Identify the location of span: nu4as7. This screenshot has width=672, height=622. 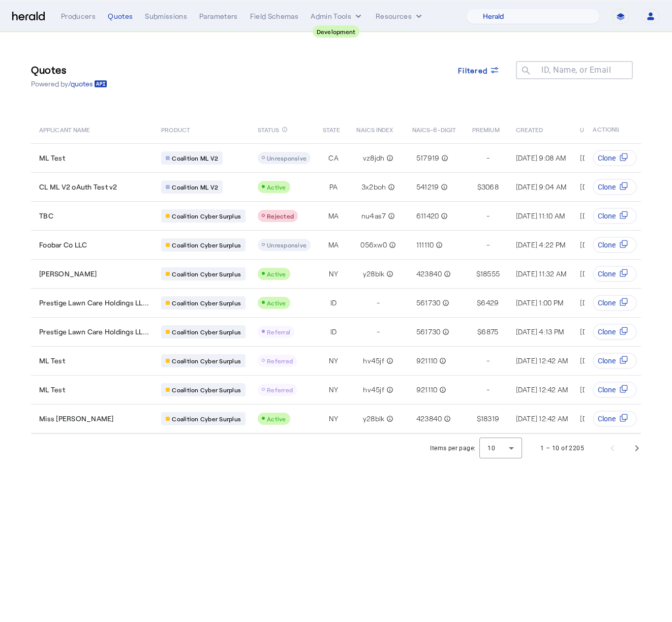
(374, 216).